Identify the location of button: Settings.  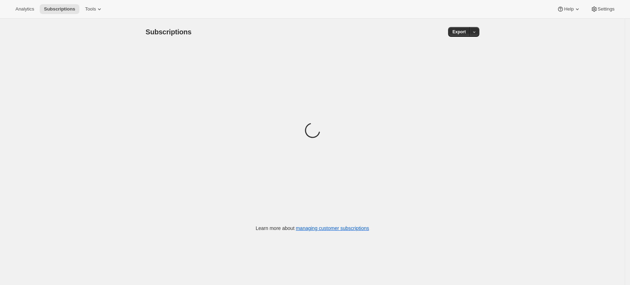
(602, 9).